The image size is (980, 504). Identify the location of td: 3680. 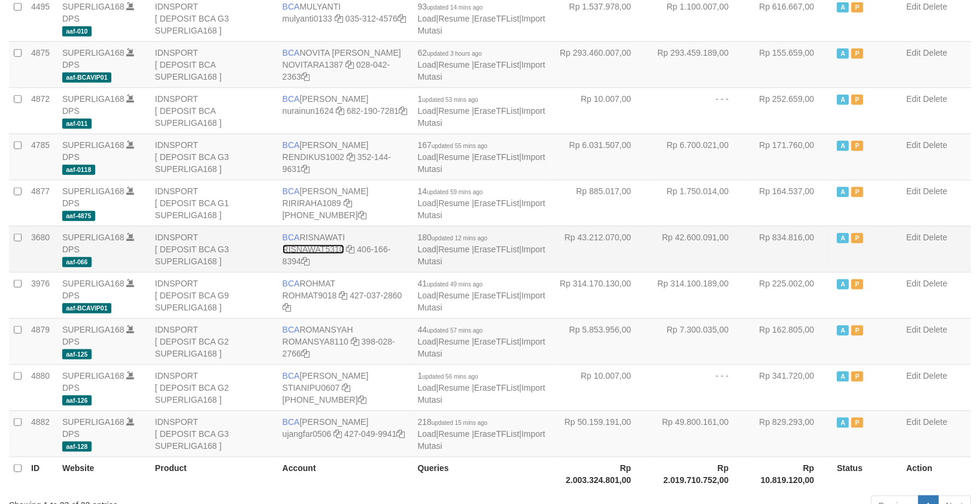
(42, 249).